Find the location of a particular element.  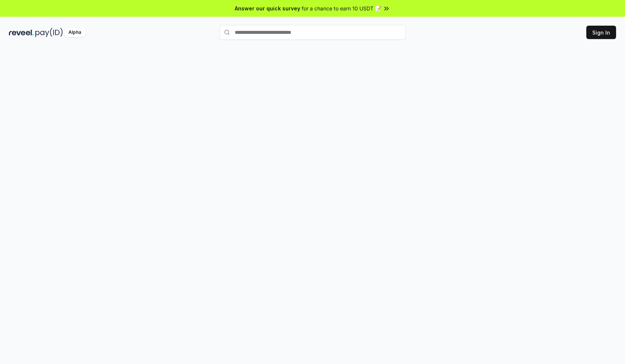

div: Alpha is located at coordinates (74, 33).